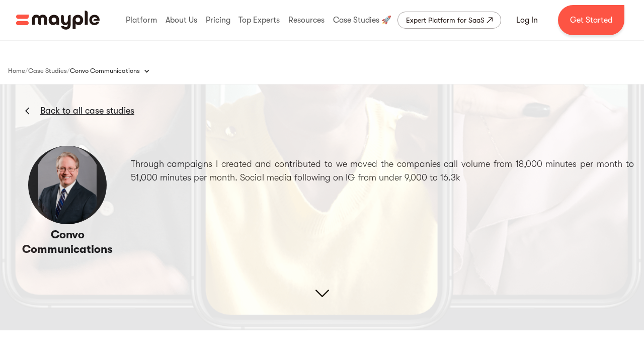 The height and width of the screenshot is (362, 644). Describe the element at coordinates (58, 20) in the screenshot. I see `a: home` at that location.